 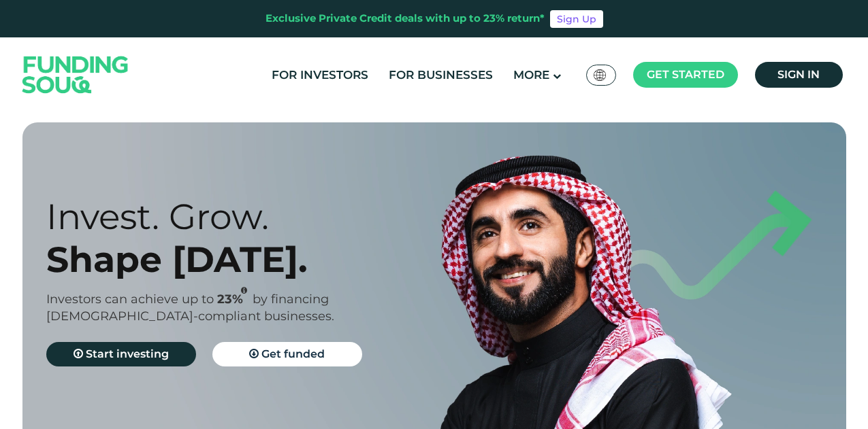 What do you see at coordinates (130, 299) in the screenshot?
I see `span: Investors can achieve up to` at bounding box center [130, 299].